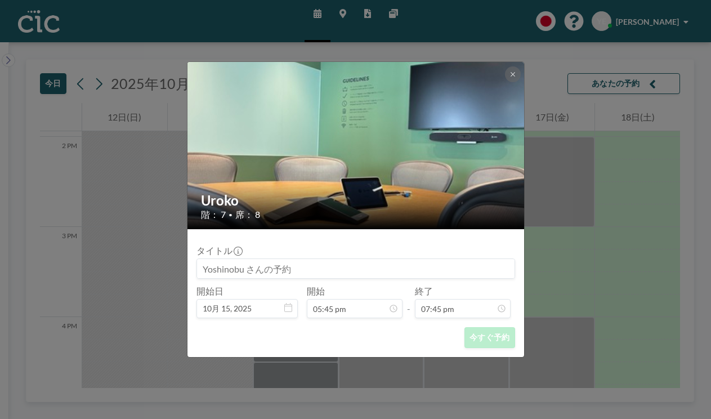  What do you see at coordinates (248, 214) in the screenshot?
I see `span: 席： 8` at bounding box center [248, 214].